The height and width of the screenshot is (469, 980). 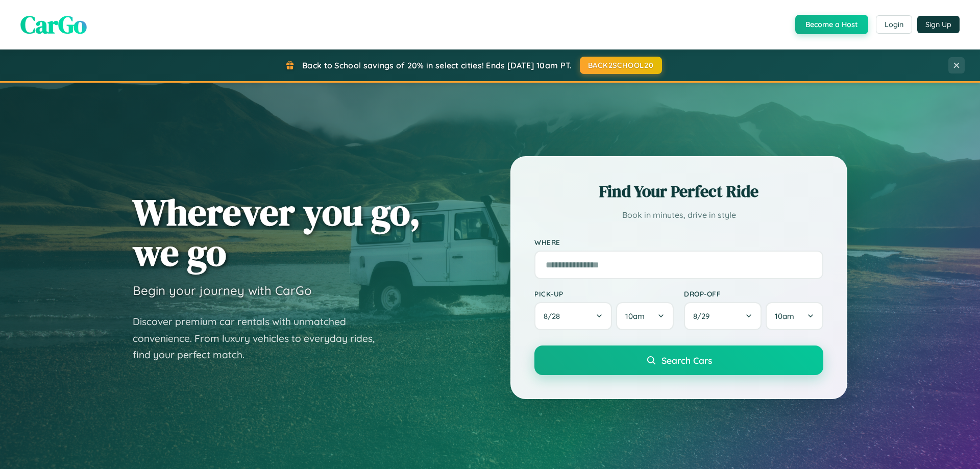 What do you see at coordinates (573, 315) in the screenshot?
I see `button: 8/28` at bounding box center [573, 315].